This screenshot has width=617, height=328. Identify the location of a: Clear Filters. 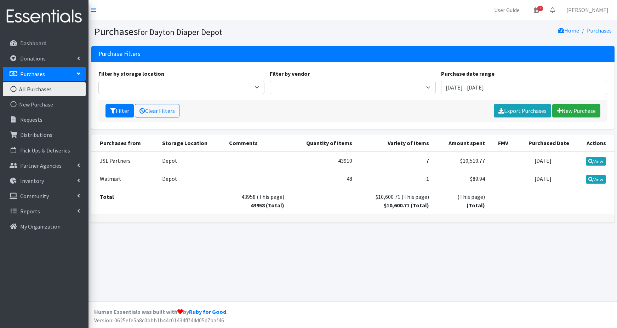
(157, 111).